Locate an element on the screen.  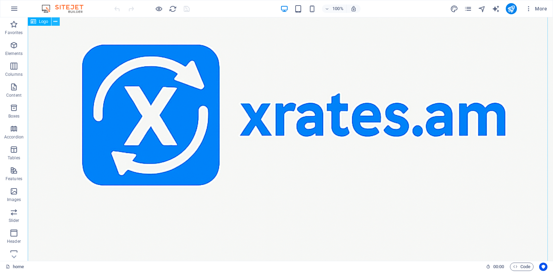
h6: 100% is located at coordinates (338, 9).